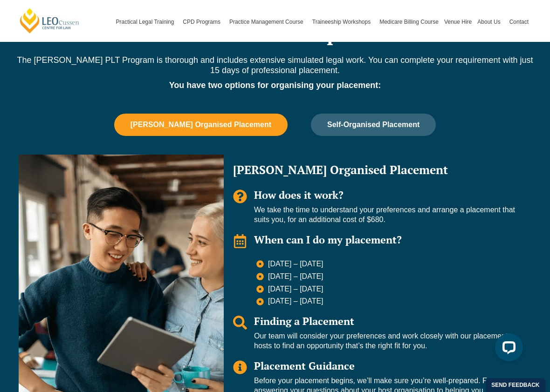 The width and height of the screenshot is (550, 392). I want to click on a: Practical Legal Training, so click(147, 22).